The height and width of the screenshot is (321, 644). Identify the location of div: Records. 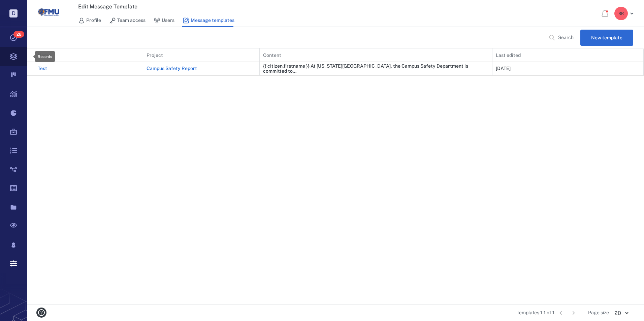
(45, 56).